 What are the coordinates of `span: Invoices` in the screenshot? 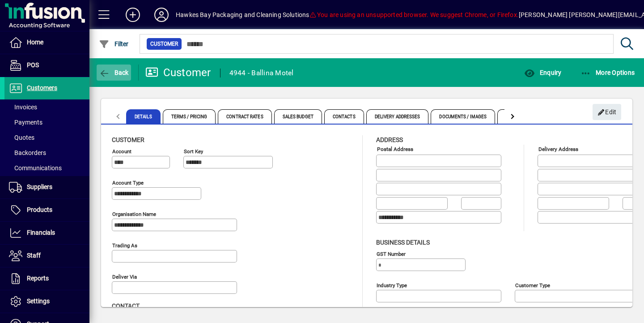 It's located at (23, 107).